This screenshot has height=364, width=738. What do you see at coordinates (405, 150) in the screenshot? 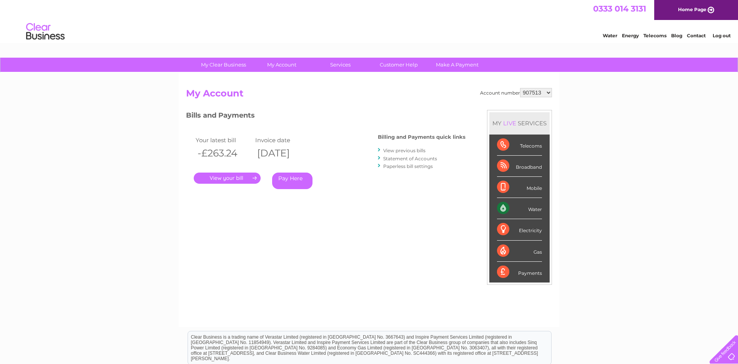
I see `a: View previous bills` at bounding box center [405, 150].